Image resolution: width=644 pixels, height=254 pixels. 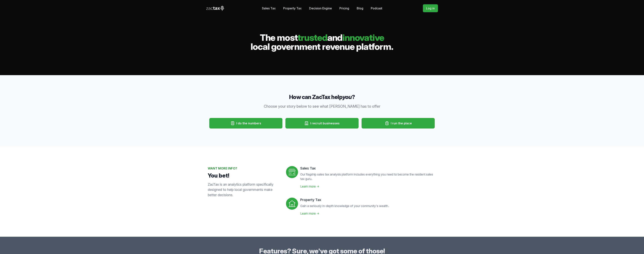 I want to click on a: Sales Tax, so click(x=269, y=9).